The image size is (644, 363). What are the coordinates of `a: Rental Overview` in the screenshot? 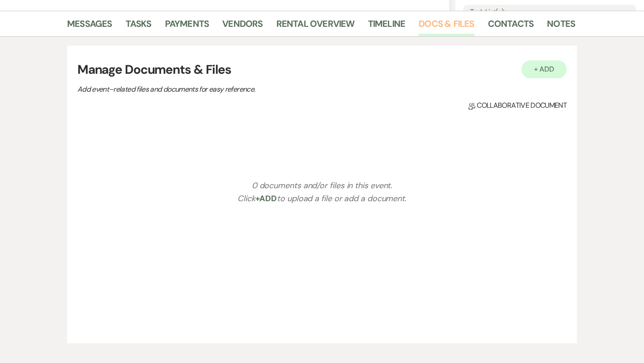 It's located at (316, 26).